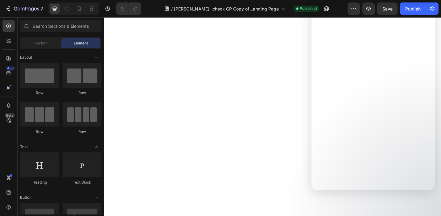 Image resolution: width=441 pixels, height=216 pixels. I want to click on div: 450, so click(10, 68).